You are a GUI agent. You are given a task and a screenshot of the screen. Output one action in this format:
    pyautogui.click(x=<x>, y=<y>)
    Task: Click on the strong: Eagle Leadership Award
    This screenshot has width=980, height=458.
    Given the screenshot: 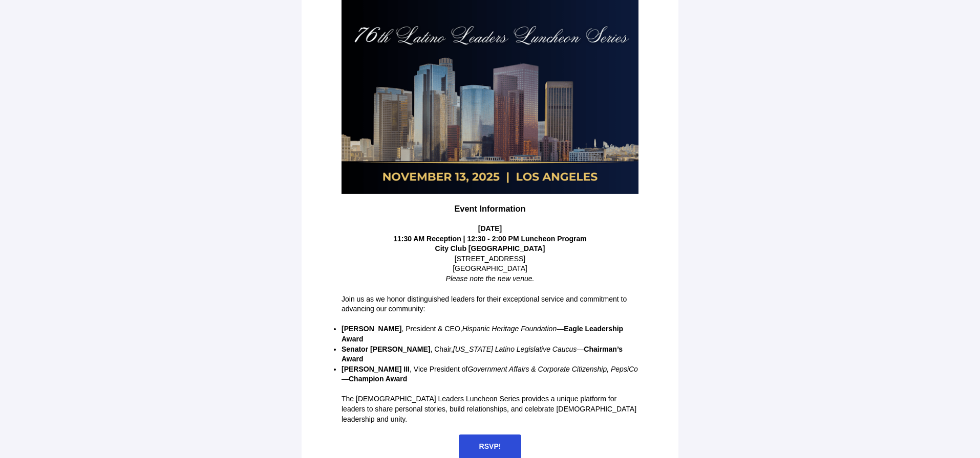 What is the action you would take?
    pyautogui.click(x=483, y=334)
    